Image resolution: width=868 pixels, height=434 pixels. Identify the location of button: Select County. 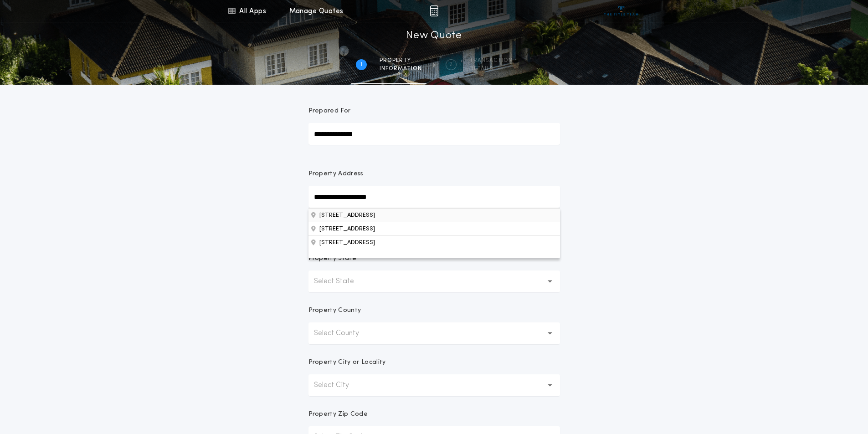
(434, 333).